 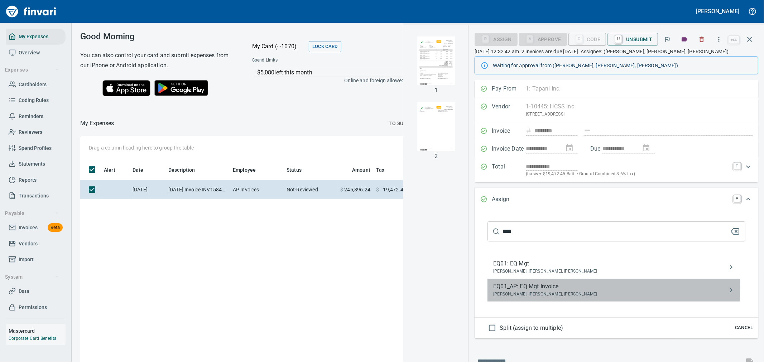 I want to click on button: UUnsubmit, so click(x=632, y=39).